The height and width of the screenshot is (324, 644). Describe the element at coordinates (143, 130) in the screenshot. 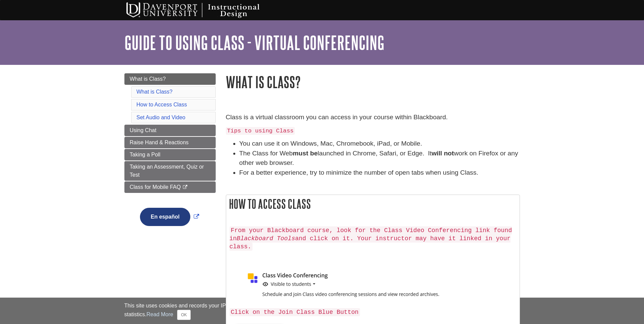

I see `span: Using Chat` at that location.